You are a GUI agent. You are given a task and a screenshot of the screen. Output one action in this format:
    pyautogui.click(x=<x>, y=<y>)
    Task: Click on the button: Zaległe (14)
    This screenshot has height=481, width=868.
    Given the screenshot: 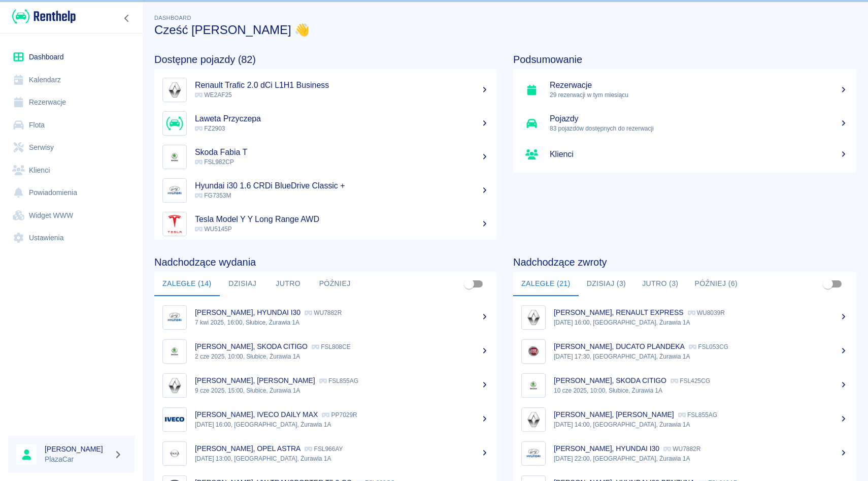 What is the action you would take?
    pyautogui.click(x=187, y=284)
    